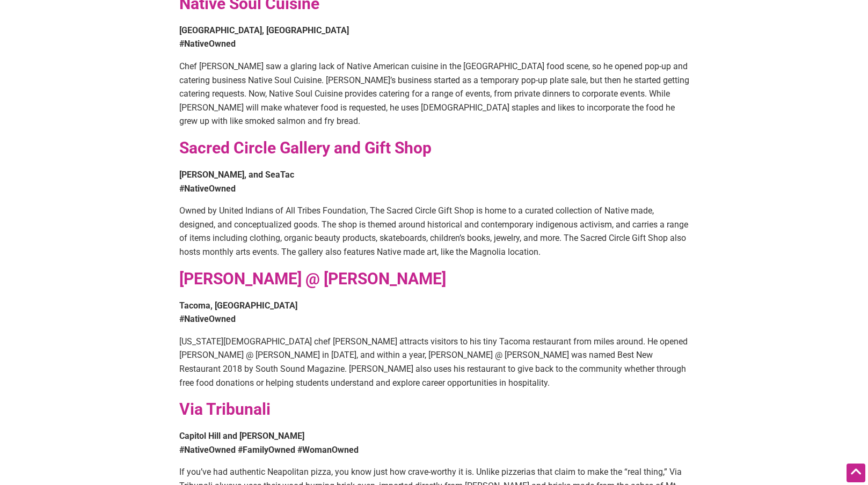 This screenshot has height=485, width=868. What do you see at coordinates (225, 409) in the screenshot?
I see `strong: Via Tribunali` at bounding box center [225, 409].